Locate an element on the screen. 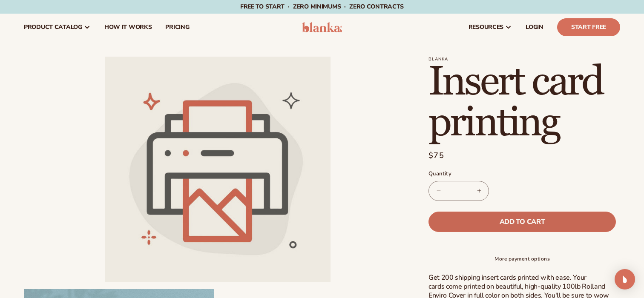  span: Add to cart is located at coordinates (522, 222).